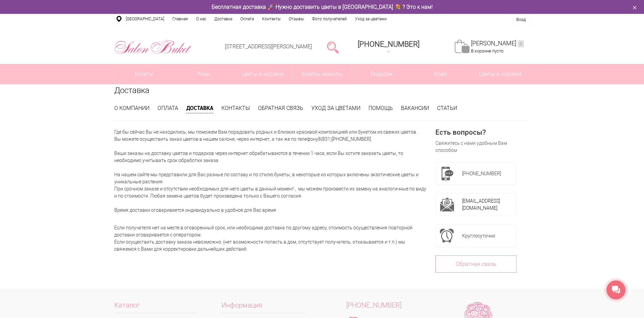 This screenshot has width=644, height=318. Describe the element at coordinates (322, 74) in the screenshot. I see `a: Букеты невесты` at that location.